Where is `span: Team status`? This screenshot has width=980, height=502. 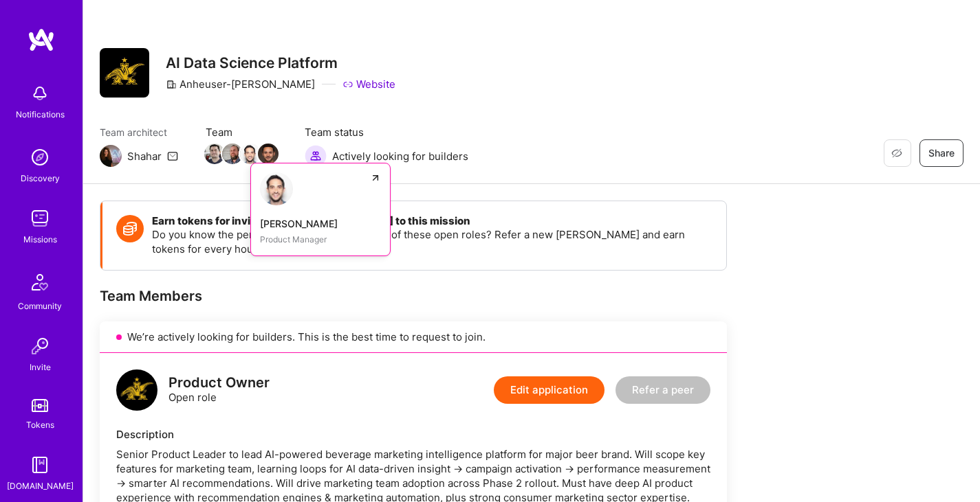 span: Team status is located at coordinates (386, 132).